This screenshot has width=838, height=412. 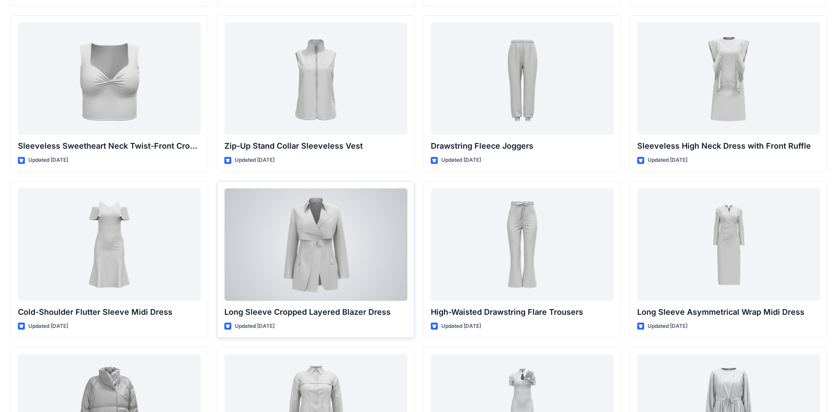 I want to click on a: Sleeveless High Neck Dress with Front Ruffle, so click(x=728, y=79).